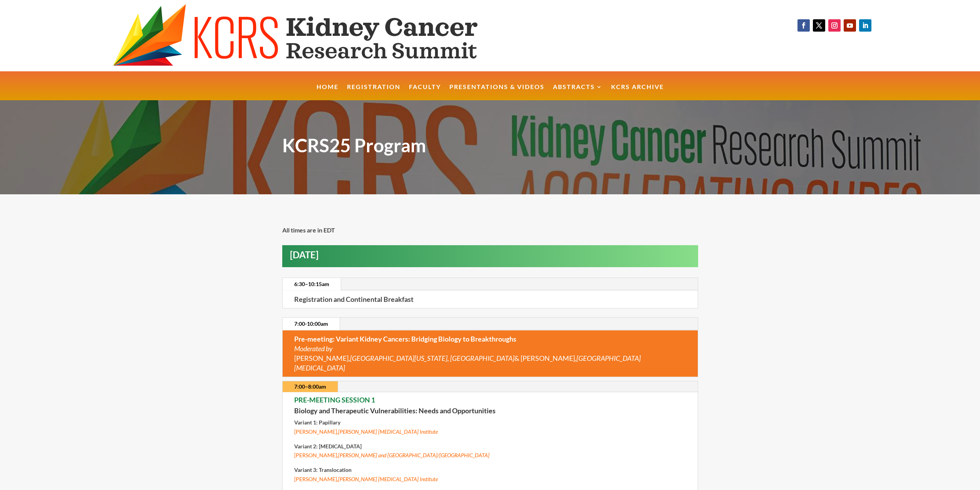 The width and height of the screenshot is (980, 490). I want to click on strong: Variant 3: Translocation, so click(323, 469).